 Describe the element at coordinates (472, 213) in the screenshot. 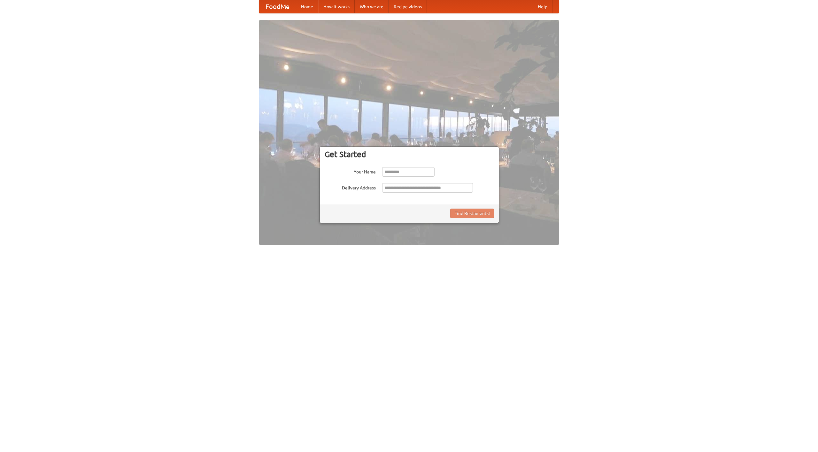

I see `button: Find Restaurants!` at that location.